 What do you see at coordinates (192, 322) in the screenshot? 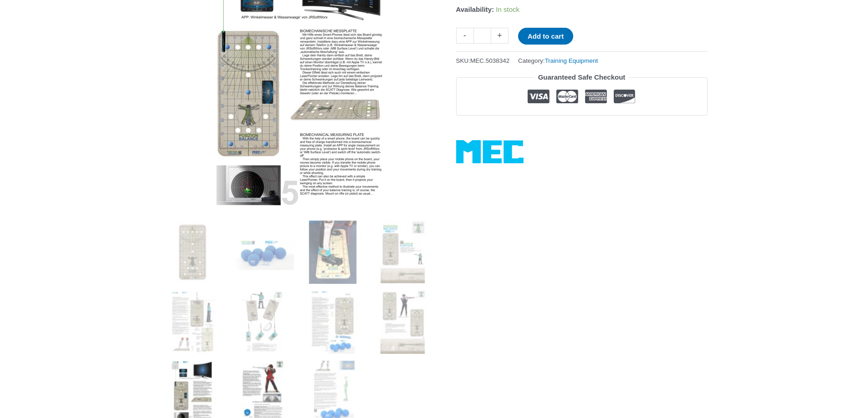
I see `img: MEC Balance Board - Image 5` at bounding box center [192, 322].